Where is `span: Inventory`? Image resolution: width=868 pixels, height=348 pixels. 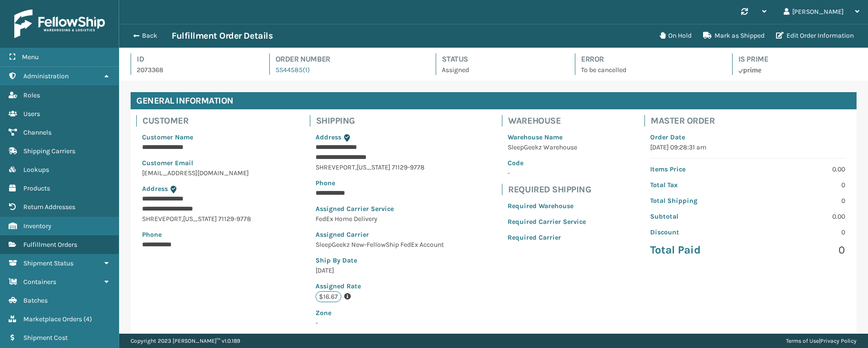 span: Inventory is located at coordinates (37, 226).